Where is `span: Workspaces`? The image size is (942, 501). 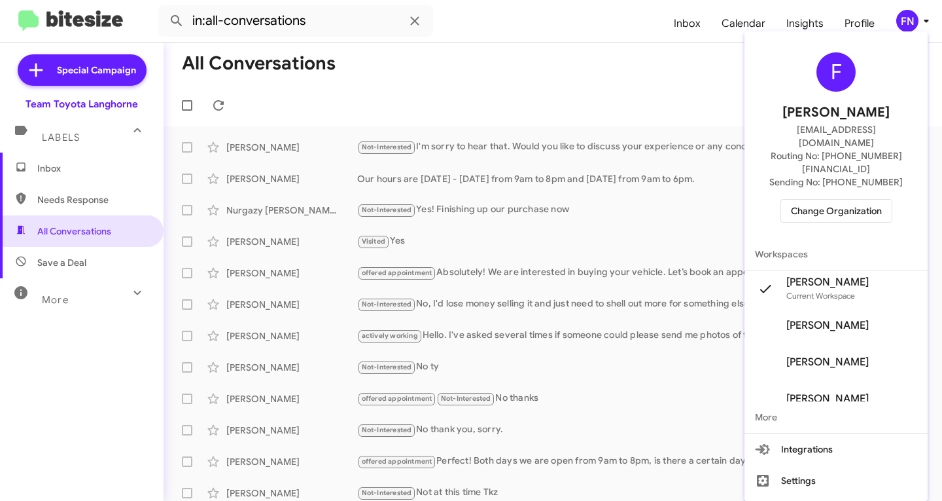 span: Workspaces is located at coordinates (836, 254).